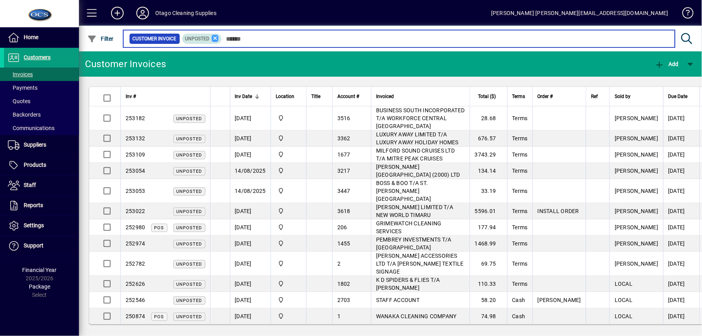 The height and width of the screenshot is (336, 702). What do you see at coordinates (19, 101) in the screenshot?
I see `span: Quotes` at bounding box center [19, 101].